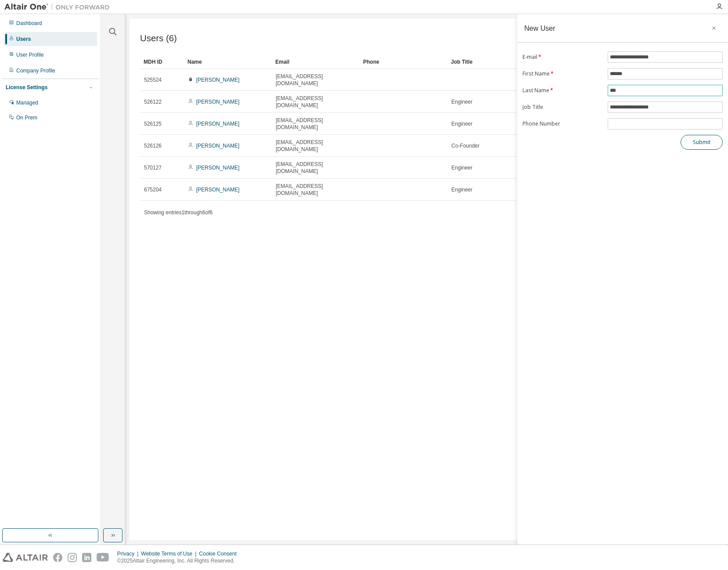 This screenshot has height=570, width=728. Describe the element at coordinates (563, 57) in the screenshot. I see `label: E-mail` at that location.